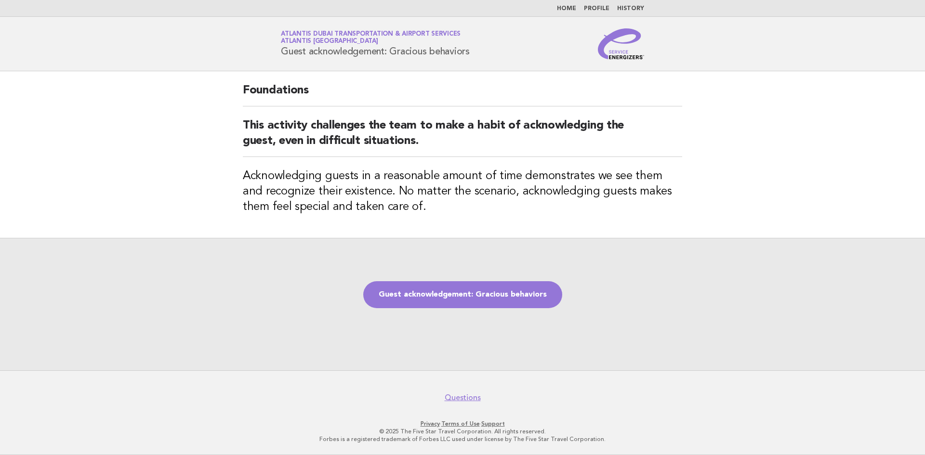 This screenshot has width=925, height=455. I want to click on h2: This activity challenges the team to make a habit of acknowledging the guest, even in difficult s..., so click(462, 137).